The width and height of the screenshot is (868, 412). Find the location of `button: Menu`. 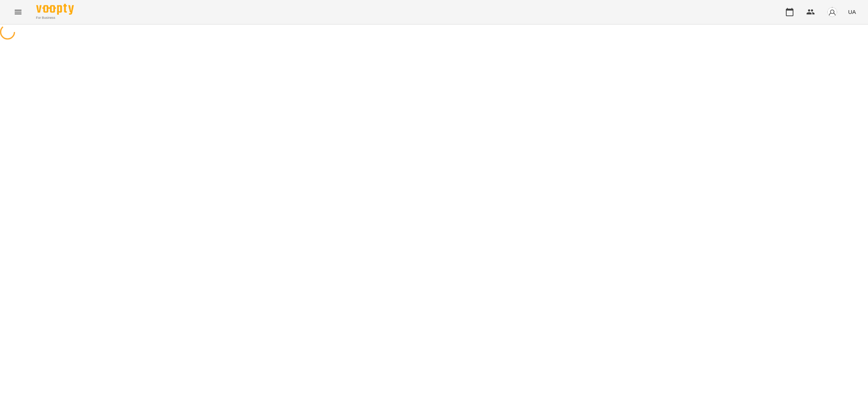

button: Menu is located at coordinates (18, 12).